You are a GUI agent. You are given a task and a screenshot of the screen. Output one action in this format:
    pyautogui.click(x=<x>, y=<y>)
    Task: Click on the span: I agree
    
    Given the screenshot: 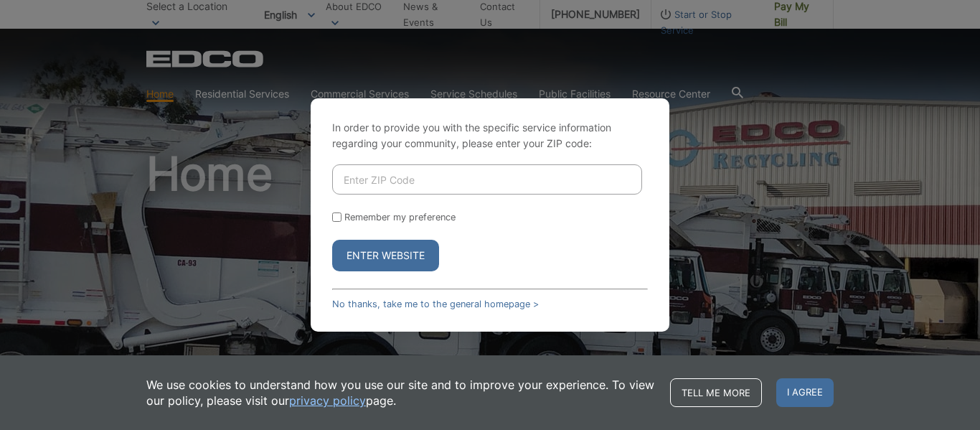 What is the action you would take?
    pyautogui.click(x=804, y=392)
    